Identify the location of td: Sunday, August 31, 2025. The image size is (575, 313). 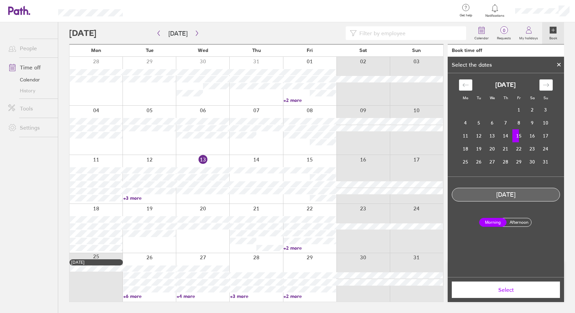
(546, 162).